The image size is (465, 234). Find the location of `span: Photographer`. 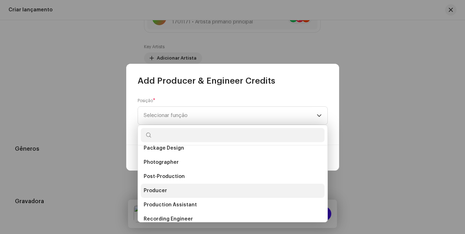

span: Photographer is located at coordinates (161, 162).